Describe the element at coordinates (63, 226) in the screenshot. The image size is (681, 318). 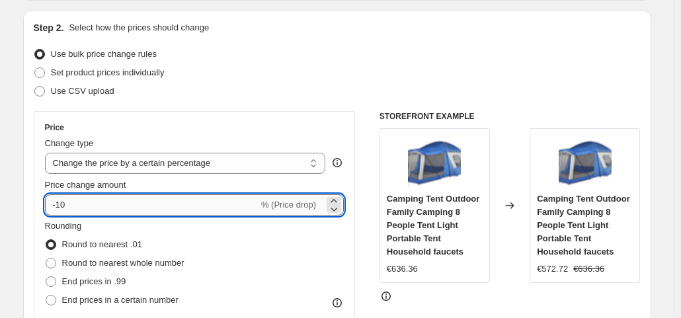
I see `span: Rounding` at that location.